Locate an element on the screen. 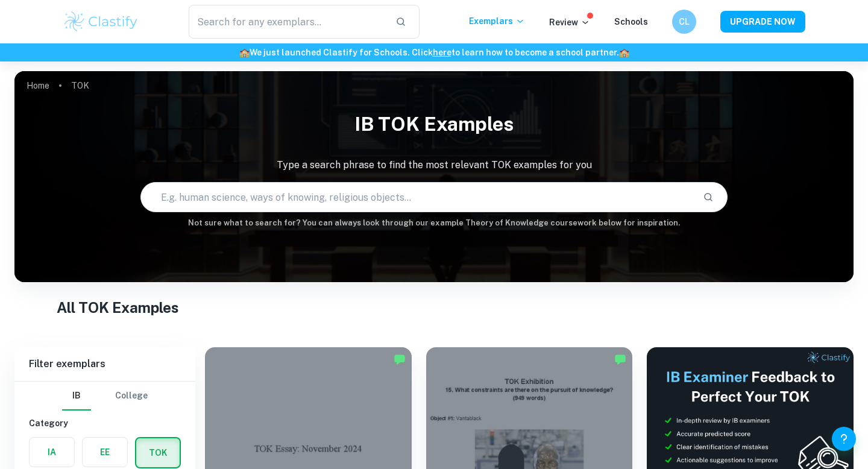 This screenshot has width=868, height=469. button: IB is located at coordinates (77, 395).